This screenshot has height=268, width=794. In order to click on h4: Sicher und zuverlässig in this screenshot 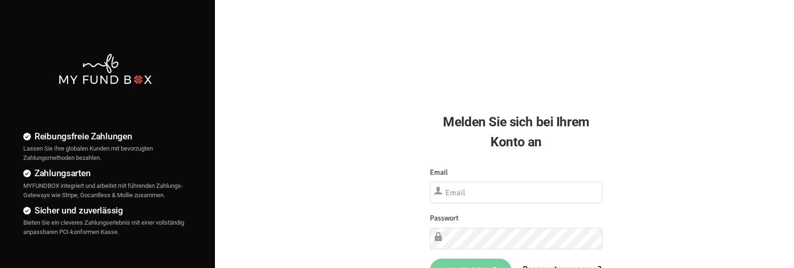, I will do `click(105, 210)`.